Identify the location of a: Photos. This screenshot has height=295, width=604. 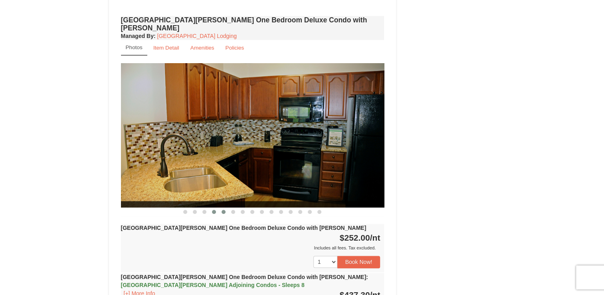
(134, 48).